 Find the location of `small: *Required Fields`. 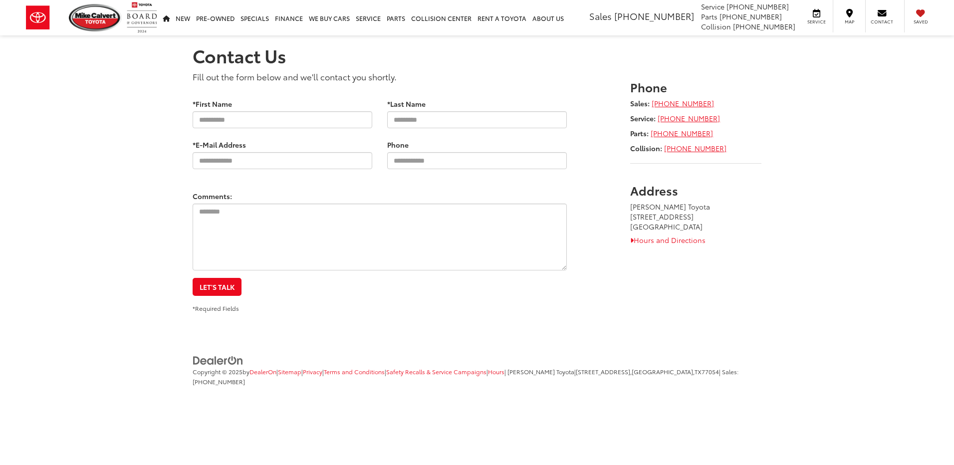

small: *Required Fields is located at coordinates (215, 308).